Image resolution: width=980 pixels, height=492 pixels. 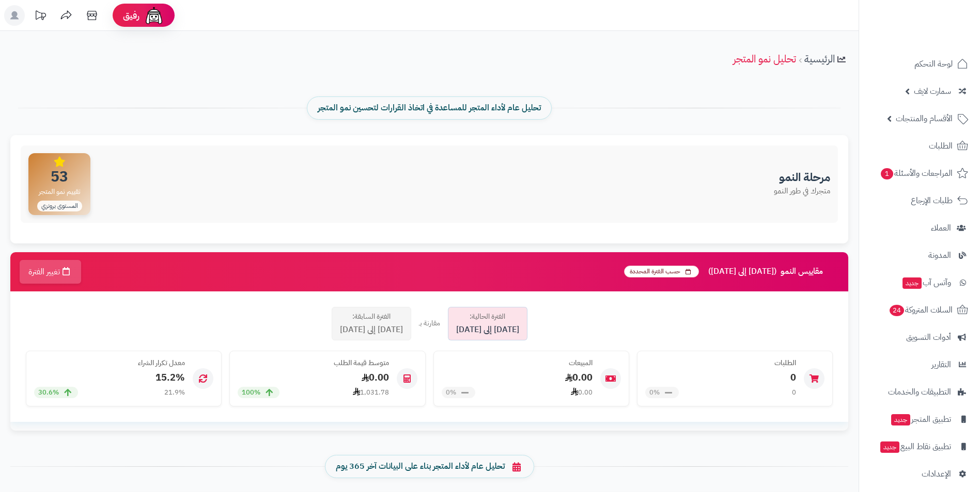 What do you see at coordinates (251, 393) in the screenshot?
I see `span: 100%` at bounding box center [251, 393].